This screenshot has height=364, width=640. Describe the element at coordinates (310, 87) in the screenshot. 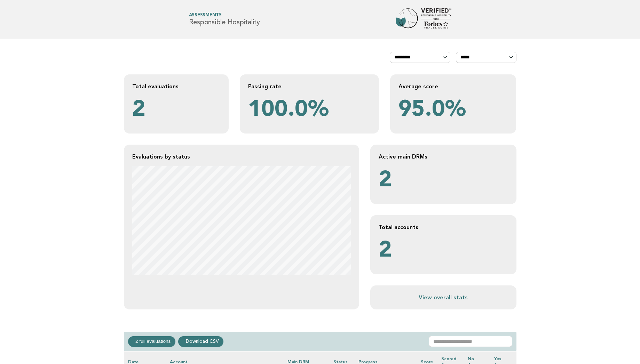

I see `h2: Passing rate` at that location.